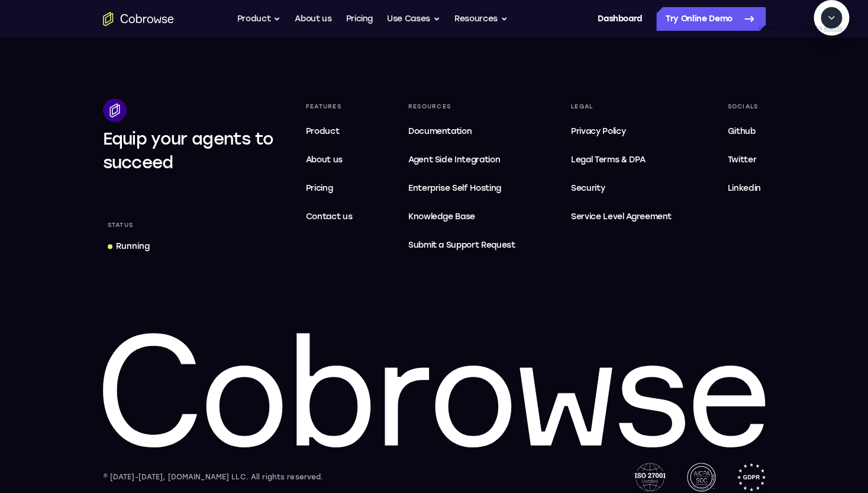 Image resolution: width=868 pixels, height=493 pixels. What do you see at coordinates (462, 131) in the screenshot?
I see `a: Documentation` at bounding box center [462, 131].